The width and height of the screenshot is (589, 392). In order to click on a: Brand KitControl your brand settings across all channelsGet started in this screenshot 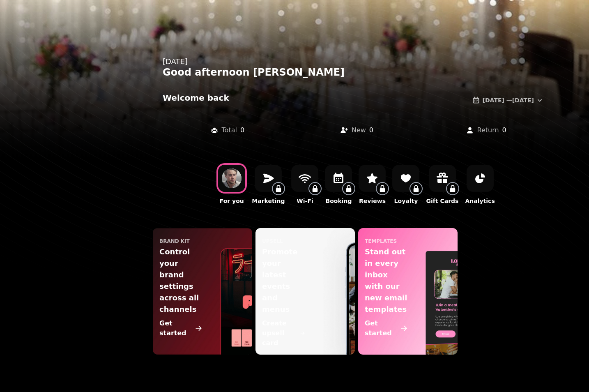, I will do `click(202, 291)`.